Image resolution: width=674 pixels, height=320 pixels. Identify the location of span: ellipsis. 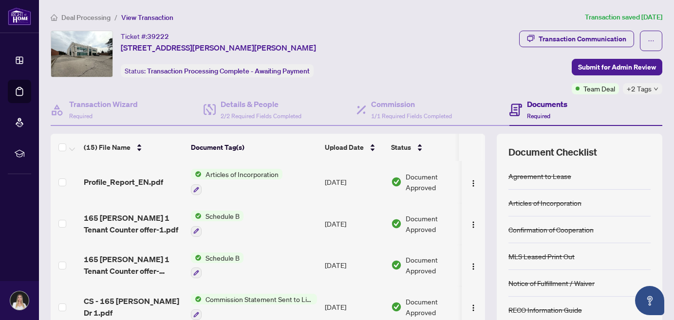
(651, 41).